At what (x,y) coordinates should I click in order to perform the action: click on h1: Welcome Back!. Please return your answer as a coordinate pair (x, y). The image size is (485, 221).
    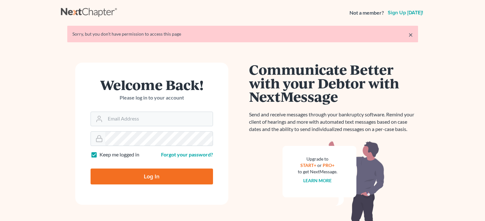
    Looking at the image, I should click on (152, 85).